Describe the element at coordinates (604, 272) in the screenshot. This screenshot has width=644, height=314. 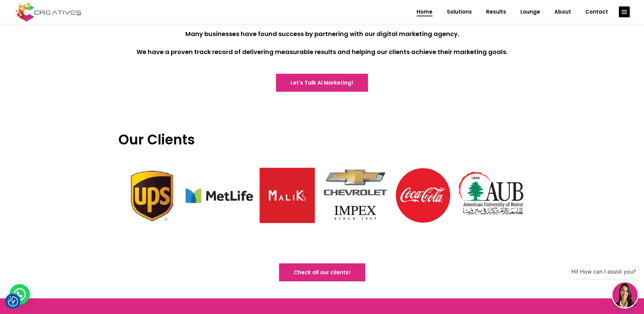
I see `div: Hi! How can I assist you?` at that location.